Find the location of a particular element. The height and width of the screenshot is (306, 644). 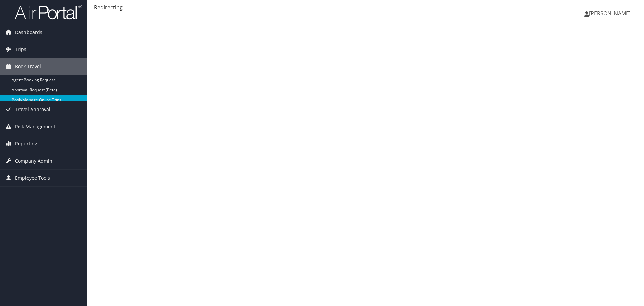

span: Employee Tools is located at coordinates (32, 178).